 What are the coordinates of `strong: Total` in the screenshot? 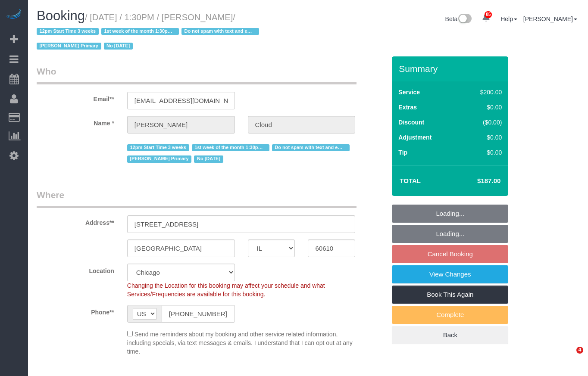 It's located at (410, 181).